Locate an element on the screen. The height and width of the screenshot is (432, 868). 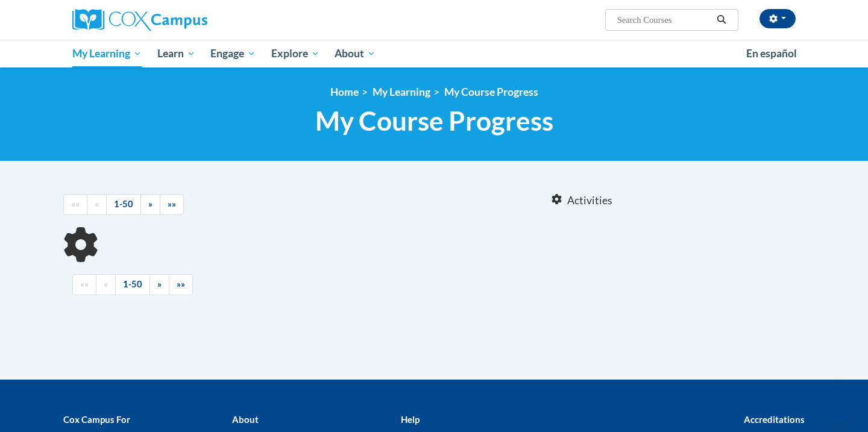
b: Help is located at coordinates (410, 419).